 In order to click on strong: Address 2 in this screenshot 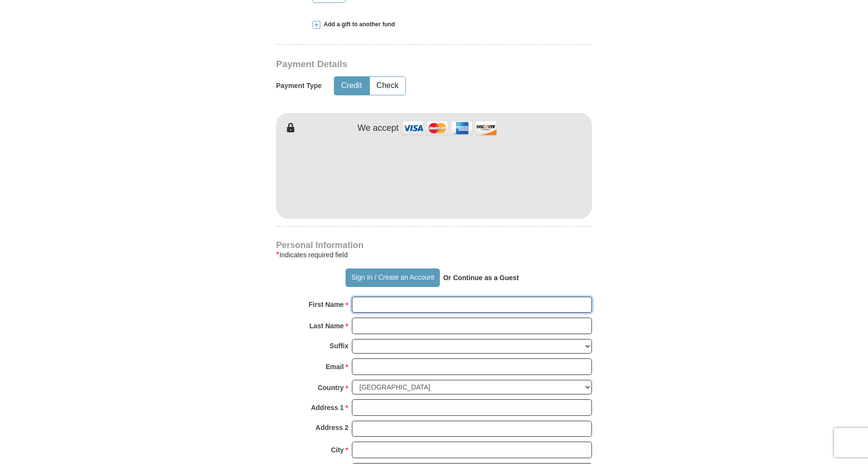, I will do `click(332, 428)`.